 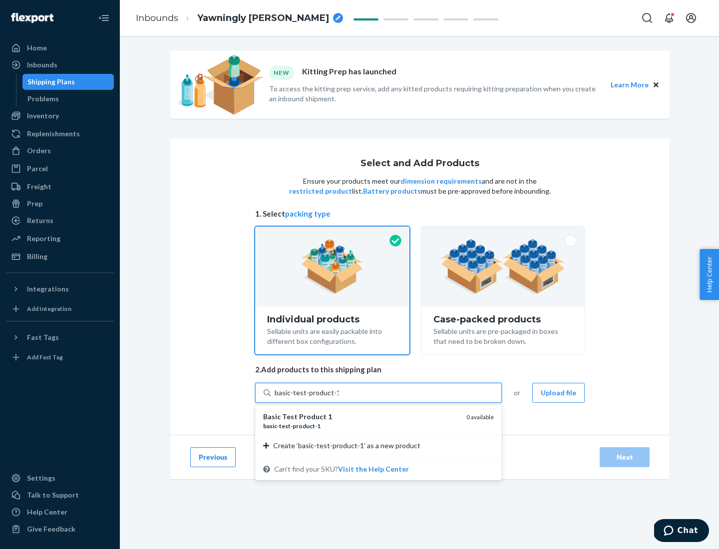 I want to click on span: 2. Add products to this shipping plan, so click(x=420, y=370).